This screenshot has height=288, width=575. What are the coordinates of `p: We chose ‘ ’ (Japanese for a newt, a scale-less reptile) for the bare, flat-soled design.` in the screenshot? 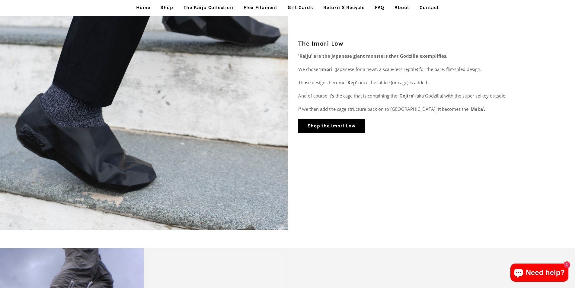 It's located at (405, 69).